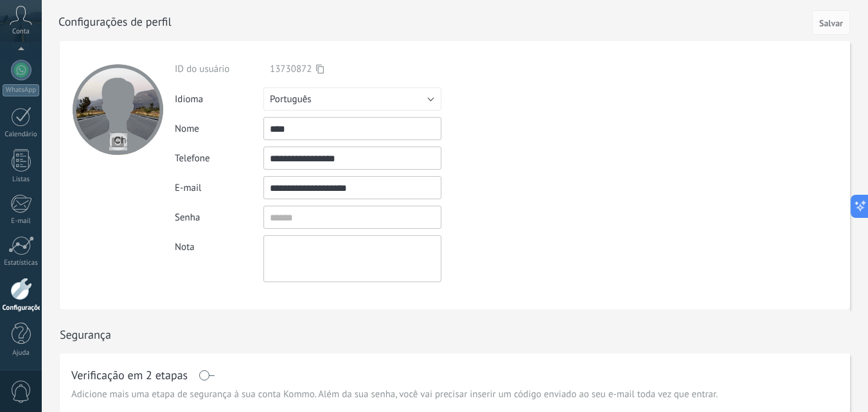 The height and width of the screenshot is (412, 868). I want to click on span: 13730872, so click(290, 69).